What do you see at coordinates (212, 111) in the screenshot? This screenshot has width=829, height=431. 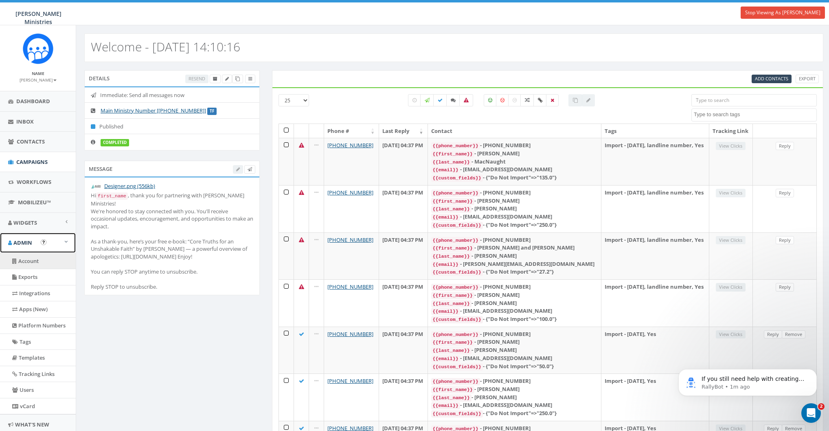 I see `label: TF` at bounding box center [212, 111].